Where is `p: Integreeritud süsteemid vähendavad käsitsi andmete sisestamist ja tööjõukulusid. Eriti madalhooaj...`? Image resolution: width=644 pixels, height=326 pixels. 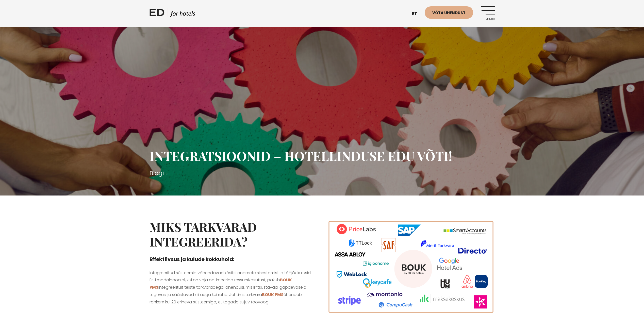 p: Integreeritud süsteemid vähendavad käsitsi andmete sisestamist ja tööjõukulusid. Eriti madalhooaj... is located at coordinates (234, 287).